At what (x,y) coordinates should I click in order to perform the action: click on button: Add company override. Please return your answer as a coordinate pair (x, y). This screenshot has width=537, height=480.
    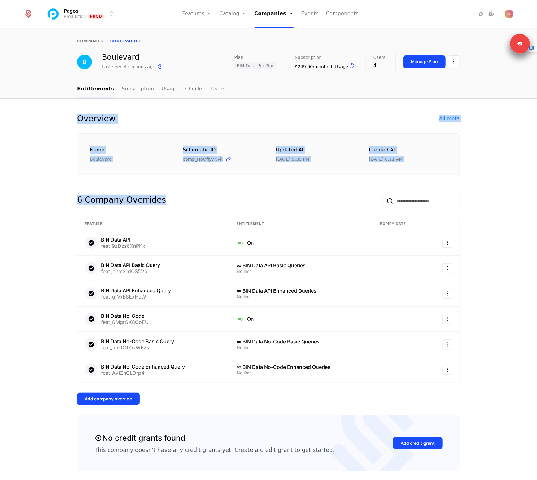
    Looking at the image, I should click on (108, 399).